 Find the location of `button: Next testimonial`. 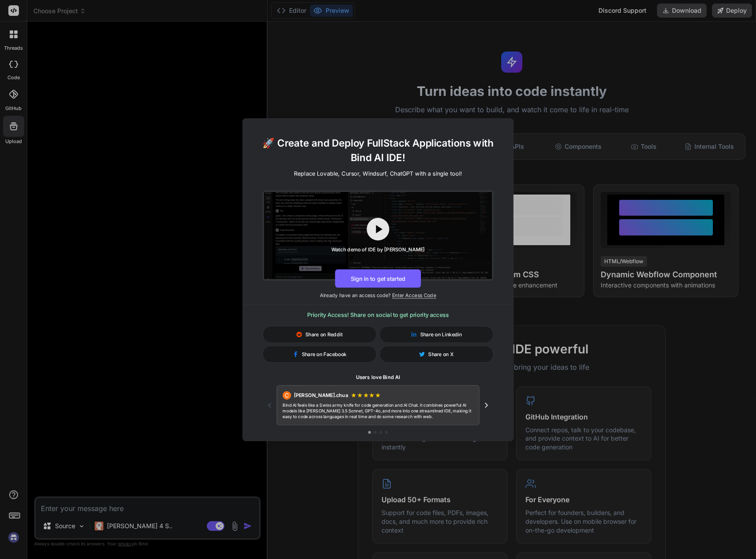

button: Next testimonial is located at coordinates (487, 405).